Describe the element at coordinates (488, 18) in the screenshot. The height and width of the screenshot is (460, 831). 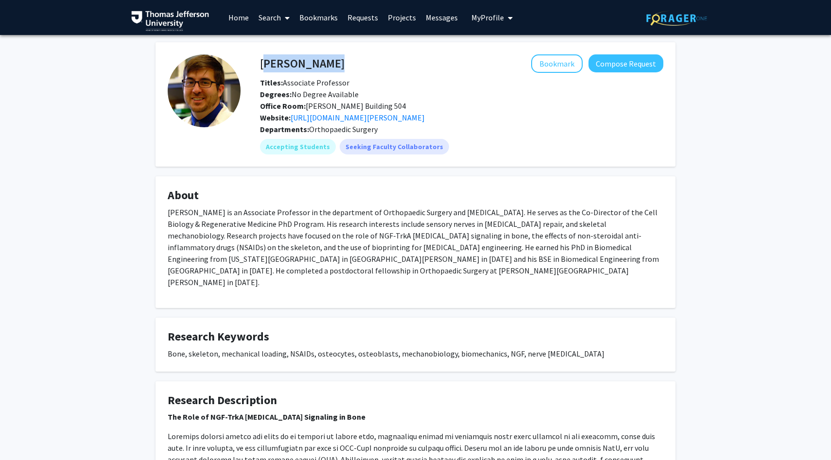
I see `span: My Profile` at that location.